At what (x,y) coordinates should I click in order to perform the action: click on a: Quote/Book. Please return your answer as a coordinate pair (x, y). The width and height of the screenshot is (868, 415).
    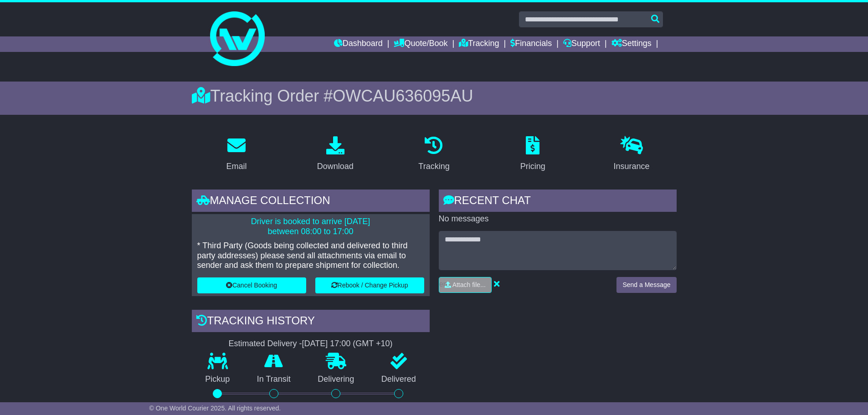
    Looking at the image, I should click on (421, 44).